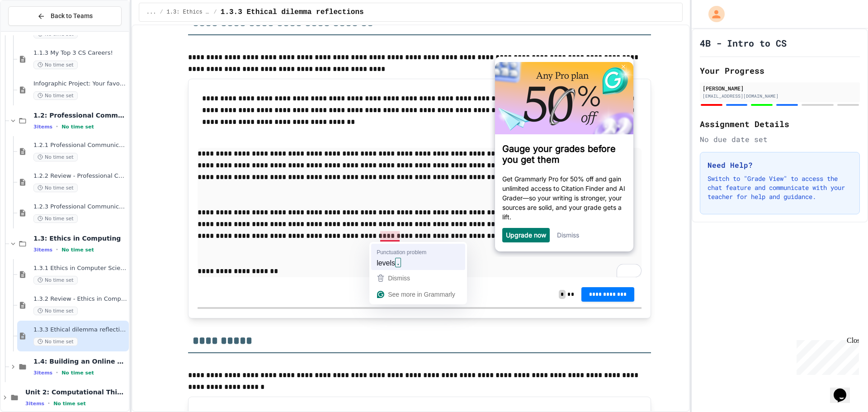 The width and height of the screenshot is (868, 412). What do you see at coordinates (74, 141) in the screenshot?
I see `p: Get Grammarly Pro for 50% off and gain unlimited access to Citation Finder and AI Grader—so your ...` at bounding box center [74, 141].